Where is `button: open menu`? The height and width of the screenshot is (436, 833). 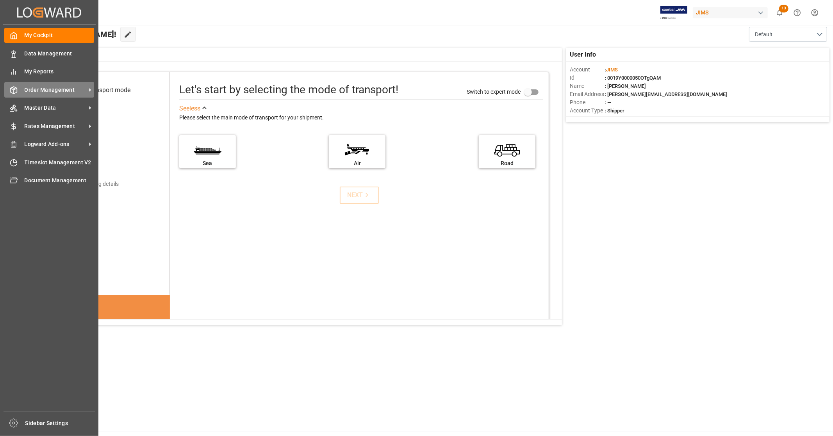 button: open menu is located at coordinates (788, 34).